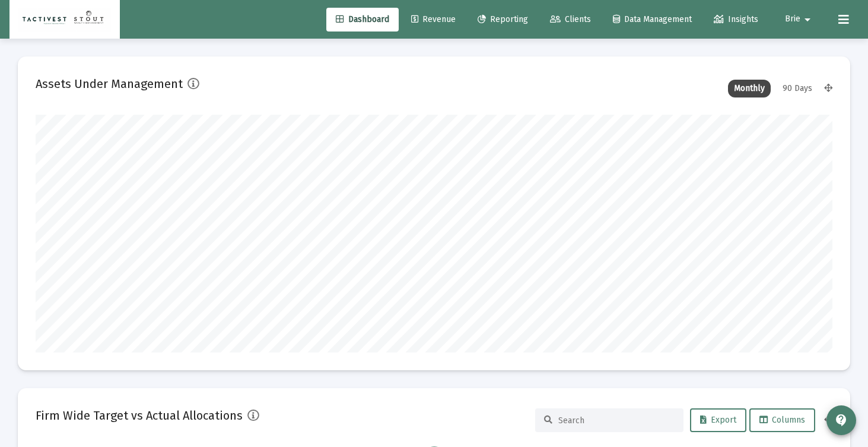 Image resolution: width=868 pixels, height=447 pixels. Describe the element at coordinates (652, 20) in the screenshot. I see `a: Data Management` at that location.